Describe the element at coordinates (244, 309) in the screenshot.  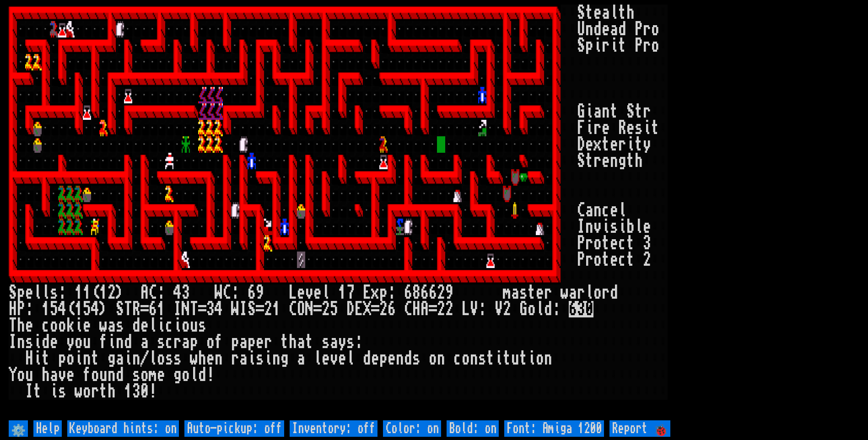
I see `div: I` at that location.